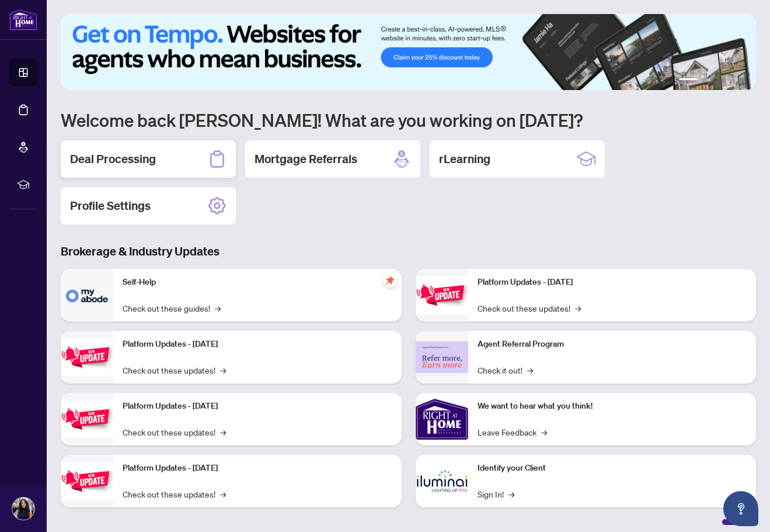  What do you see at coordinates (306, 158) in the screenshot?
I see `h2: Mortgage Referrals` at bounding box center [306, 158].